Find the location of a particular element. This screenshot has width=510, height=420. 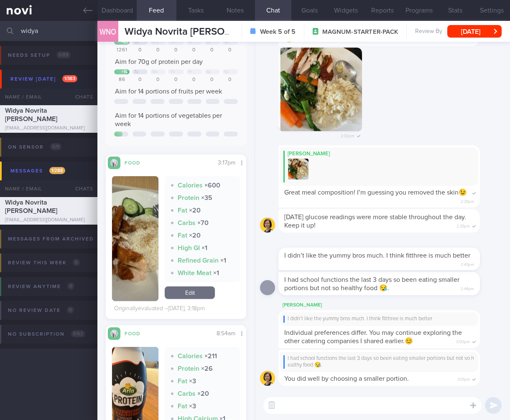

div: 86 is located at coordinates (122, 80).